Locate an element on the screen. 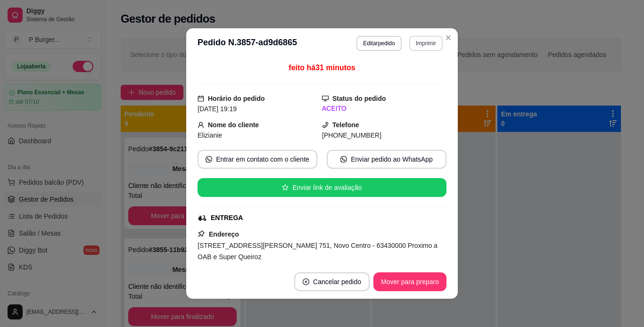 This screenshot has width=644, height=327. strong: Status do pedido is located at coordinates (359, 99).